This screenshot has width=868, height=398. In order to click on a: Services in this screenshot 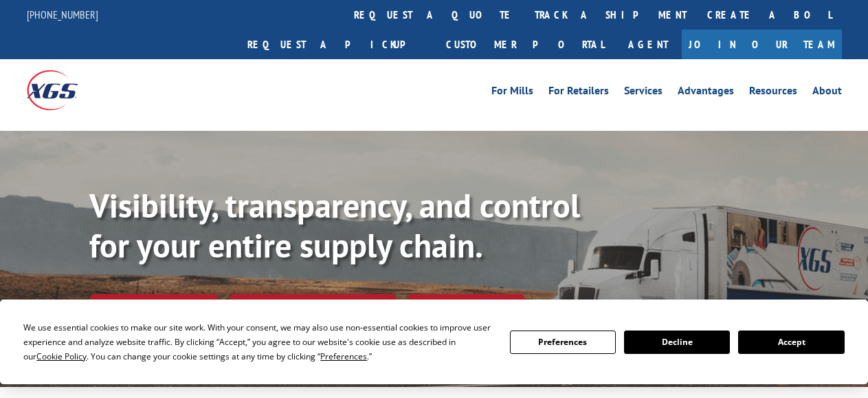, I will do `click(643, 93)`.